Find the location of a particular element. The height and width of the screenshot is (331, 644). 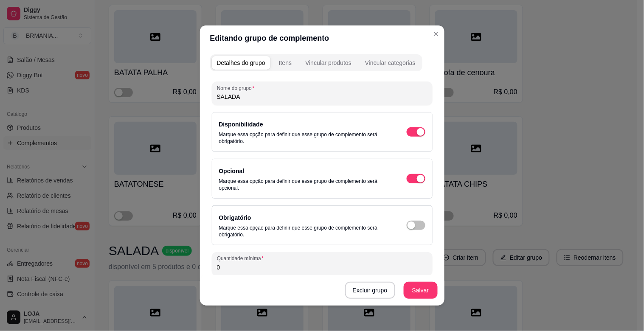

div: Detalhes do grupo is located at coordinates (241, 63).